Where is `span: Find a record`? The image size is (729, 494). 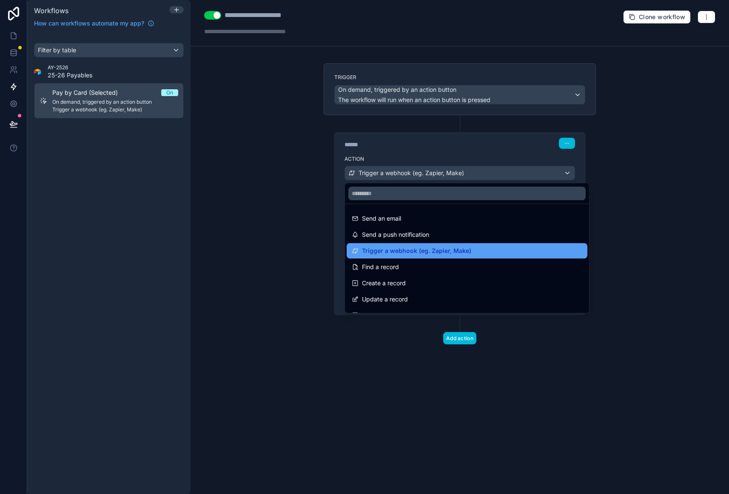 span: Find a record is located at coordinates (380, 267).